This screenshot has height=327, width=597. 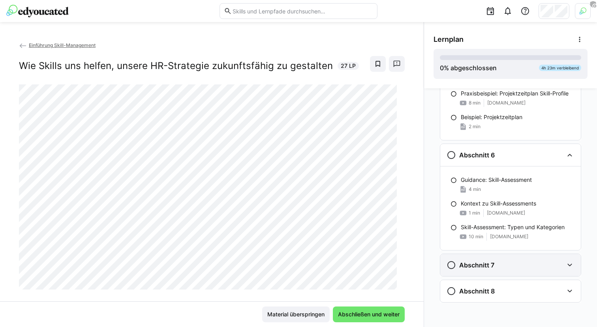 What do you see at coordinates (477, 291) in the screenshot?
I see `h3: Abschnitt 8` at bounding box center [477, 291].